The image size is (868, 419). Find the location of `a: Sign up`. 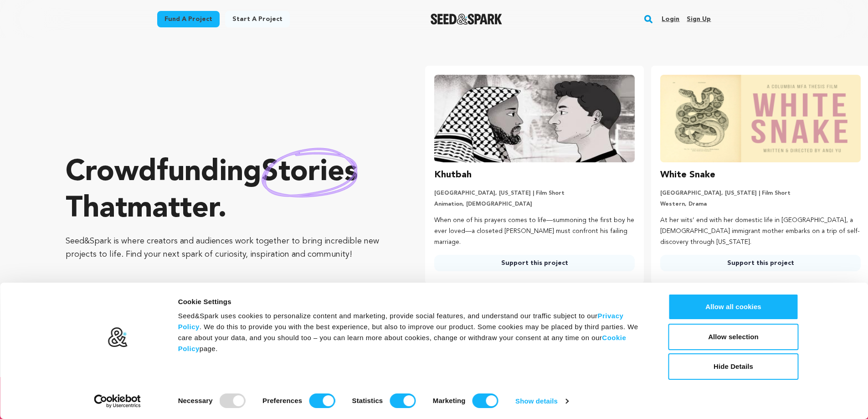

a: Sign up is located at coordinates (699, 19).